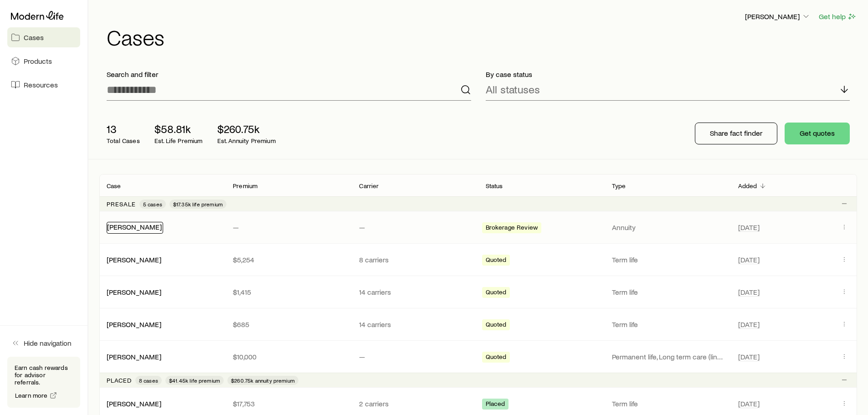  I want to click on span: Learn more, so click(31, 395).